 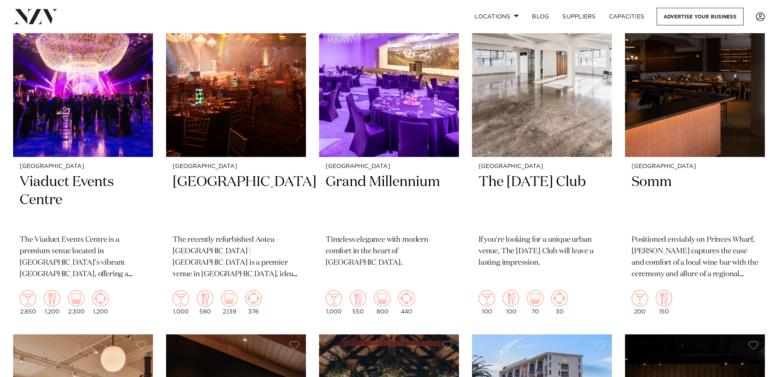 What do you see at coordinates (28, 303) in the screenshot?
I see `div: 2,850` at bounding box center [28, 303].